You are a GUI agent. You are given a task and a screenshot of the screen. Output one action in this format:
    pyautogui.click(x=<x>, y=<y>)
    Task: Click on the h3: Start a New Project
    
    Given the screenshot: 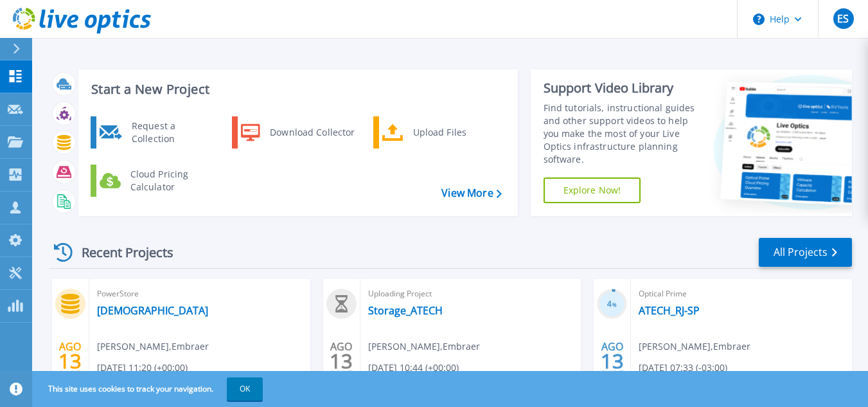 What is the action you would take?
    pyautogui.click(x=296, y=90)
    